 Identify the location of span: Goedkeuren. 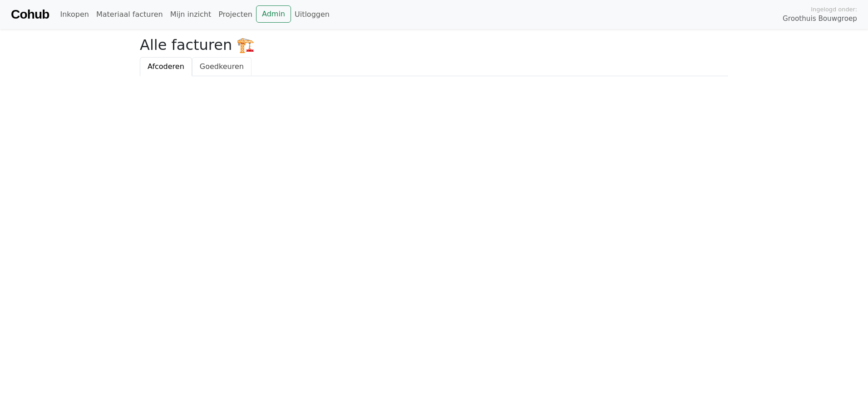
(222, 66).